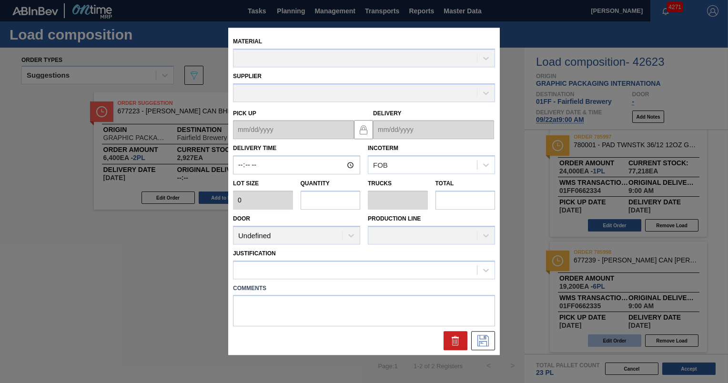 This screenshot has height=383, width=728. I want to click on label: Comments, so click(364, 288).